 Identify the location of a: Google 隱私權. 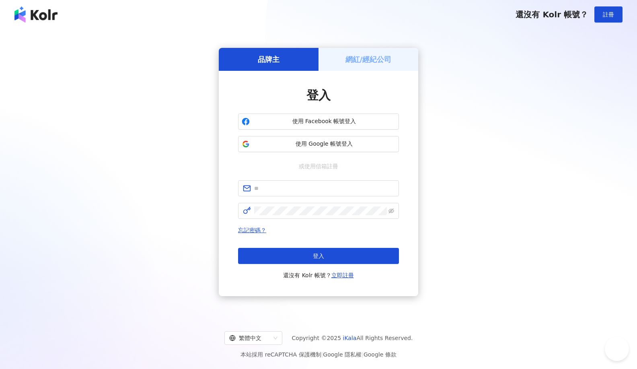
(342, 355).